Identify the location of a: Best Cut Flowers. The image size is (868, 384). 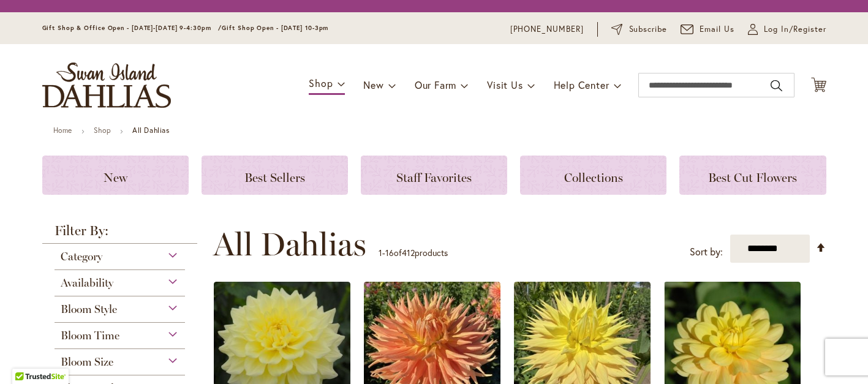
(753, 176).